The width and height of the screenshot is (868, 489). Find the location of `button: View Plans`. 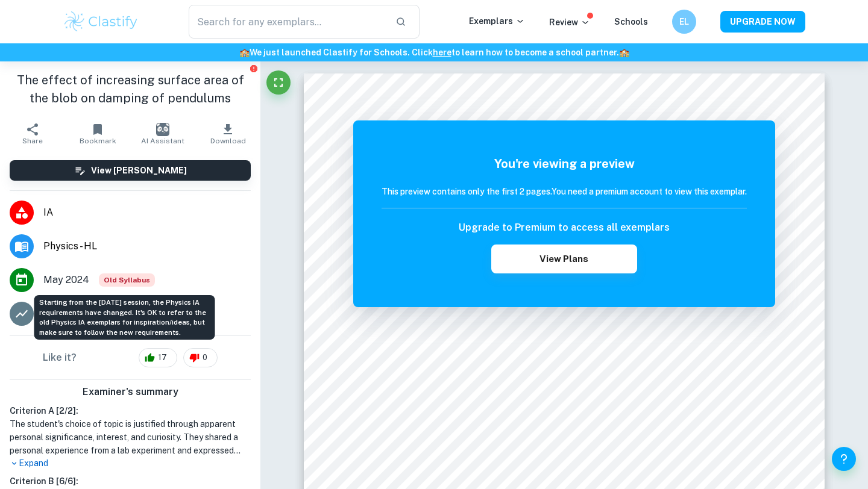

button: View Plans is located at coordinates (565, 259).